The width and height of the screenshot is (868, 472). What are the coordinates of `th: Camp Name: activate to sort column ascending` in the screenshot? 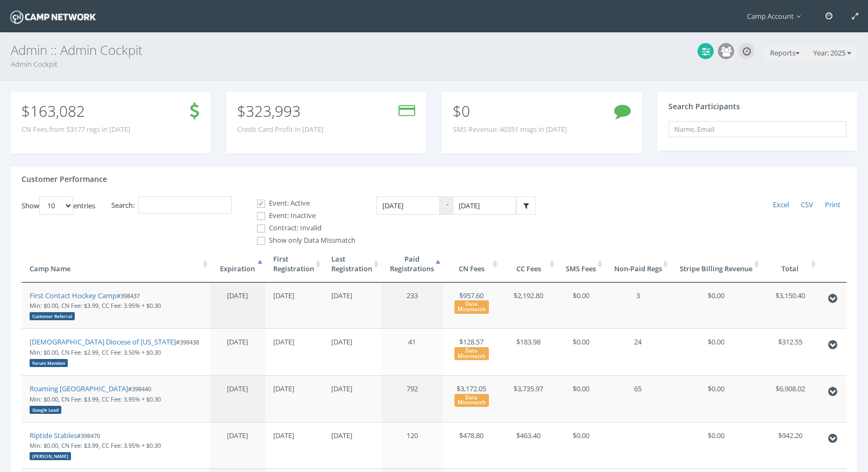 It's located at (116, 264).